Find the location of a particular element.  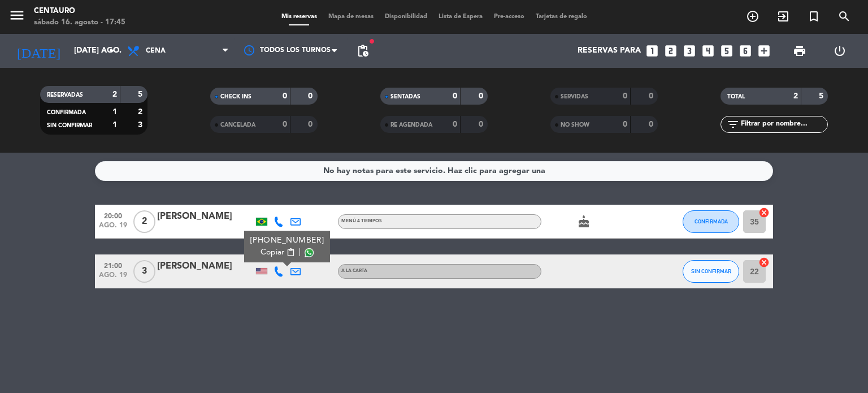

span: 3 is located at coordinates (144, 271).